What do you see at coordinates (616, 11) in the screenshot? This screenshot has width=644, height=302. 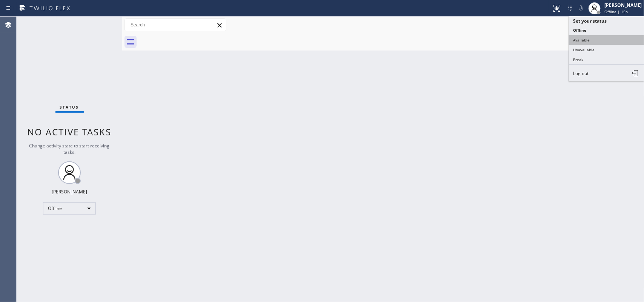 I see `span: Offline | 15h` at bounding box center [616, 11].